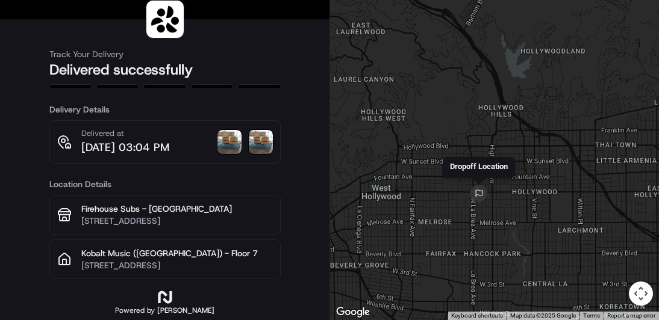  What do you see at coordinates (477, 316) in the screenshot?
I see `button: Keyboard shortcuts` at bounding box center [477, 316].